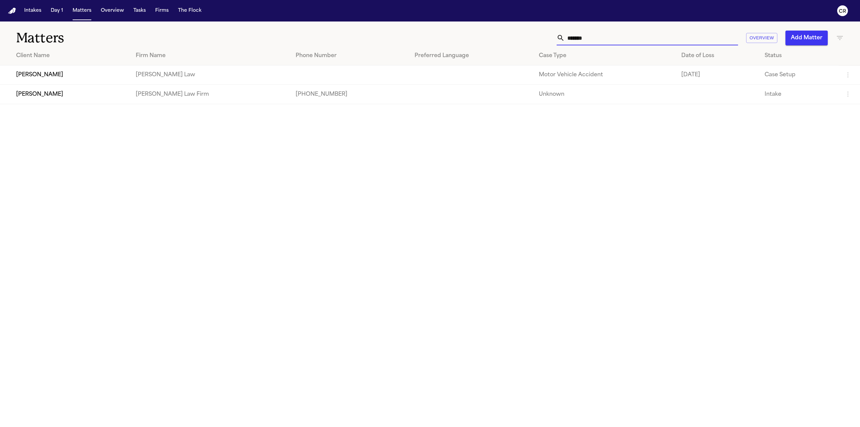 The width and height of the screenshot is (860, 427). I want to click on button: The Flock, so click(190, 11).